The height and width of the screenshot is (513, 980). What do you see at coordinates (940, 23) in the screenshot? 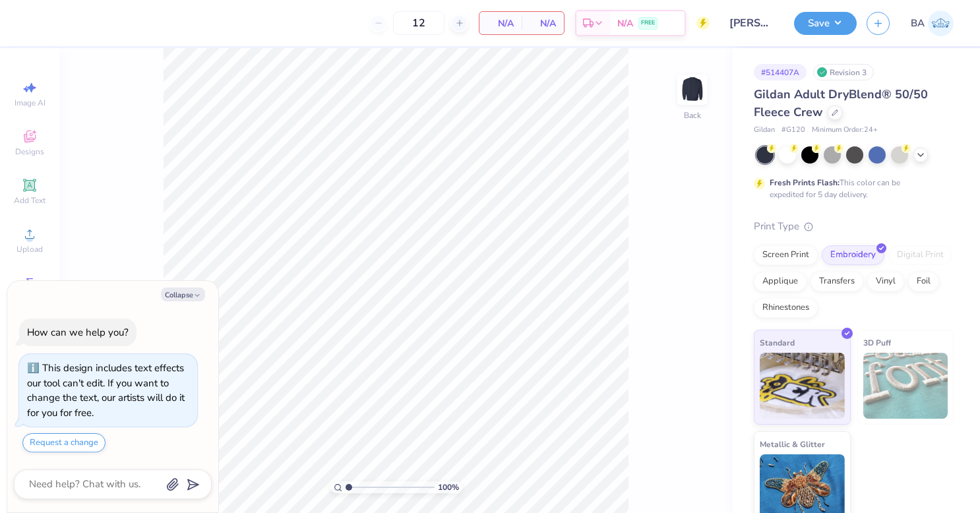
I see `img: Beth Anne Fox` at bounding box center [940, 23].